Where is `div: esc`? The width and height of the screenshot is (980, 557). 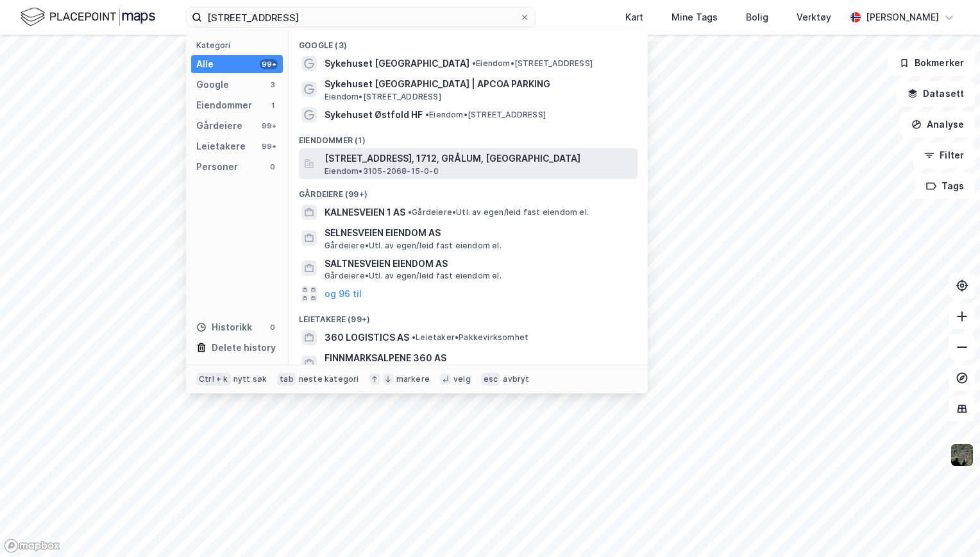 div: esc is located at coordinates (490, 379).